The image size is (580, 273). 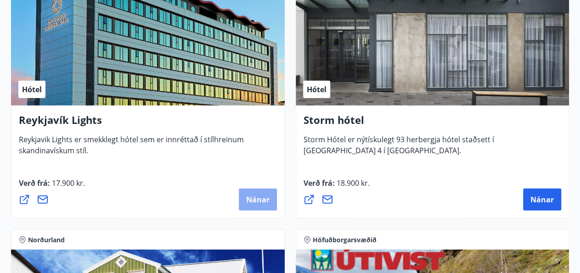 What do you see at coordinates (131, 149) in the screenshot?
I see `span: Reykjavik Lights er smekklegt hótel sem er innréttað í stílhreinum skandinavískum stíl.` at bounding box center [131, 149].